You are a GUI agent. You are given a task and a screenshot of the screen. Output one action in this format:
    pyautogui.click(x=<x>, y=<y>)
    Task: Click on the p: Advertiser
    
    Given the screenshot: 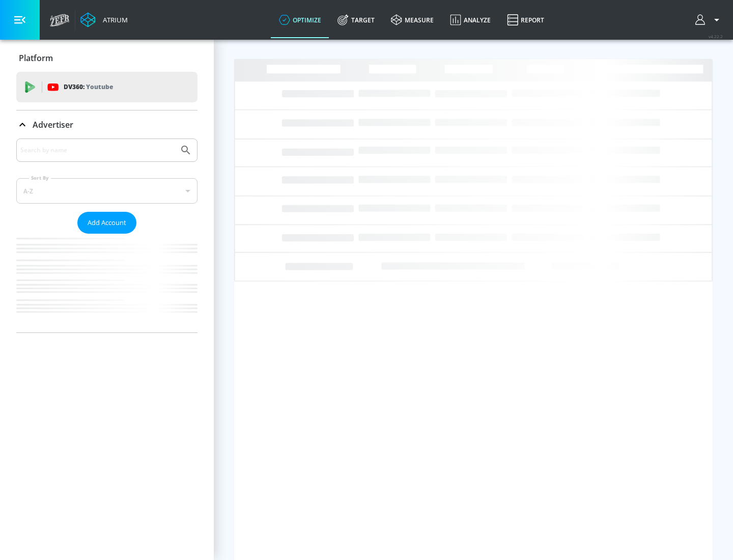 What is the action you would take?
    pyautogui.click(x=53, y=125)
    